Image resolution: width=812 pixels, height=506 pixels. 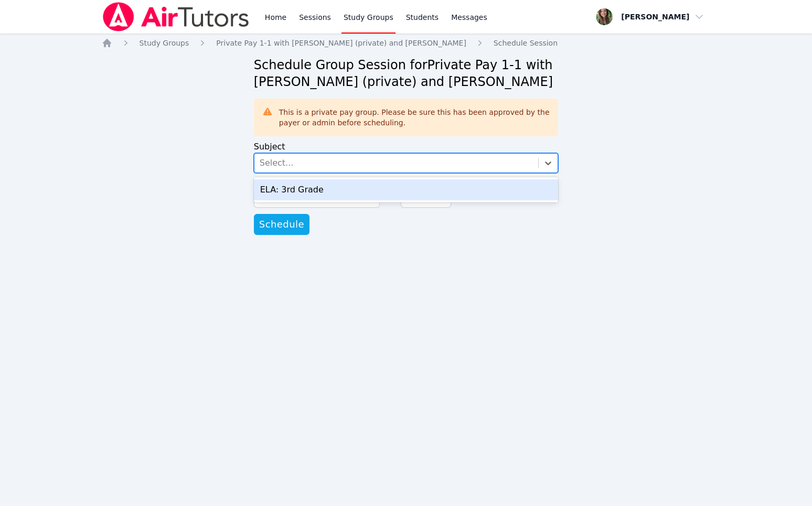 I want to click on span: Messages, so click(x=469, y=17).